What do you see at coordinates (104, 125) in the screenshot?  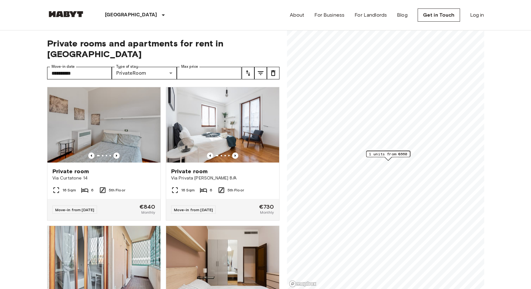 I see `img: Marketing picture of unit IT-14-030-004-05H` at bounding box center [104, 125].